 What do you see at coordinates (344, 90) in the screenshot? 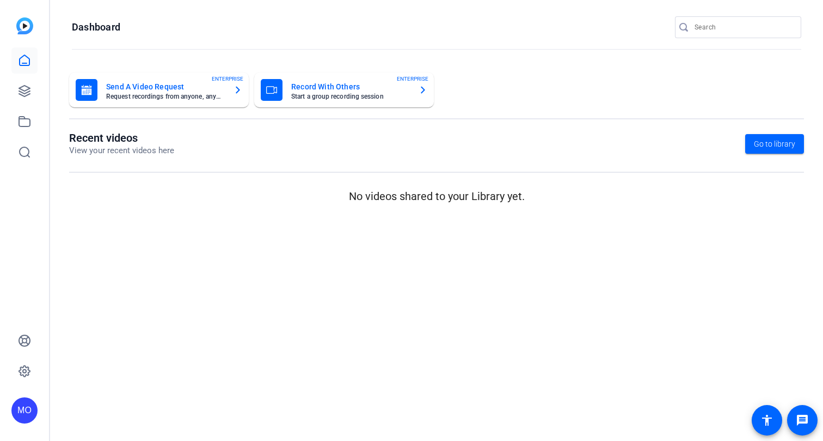
I see `button: Record With OthersStart a group recording sessionENTERPRISE` at bounding box center [344, 90].